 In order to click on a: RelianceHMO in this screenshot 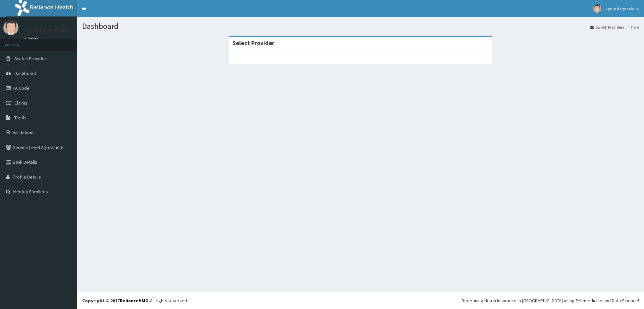, I will do `click(134, 301)`.